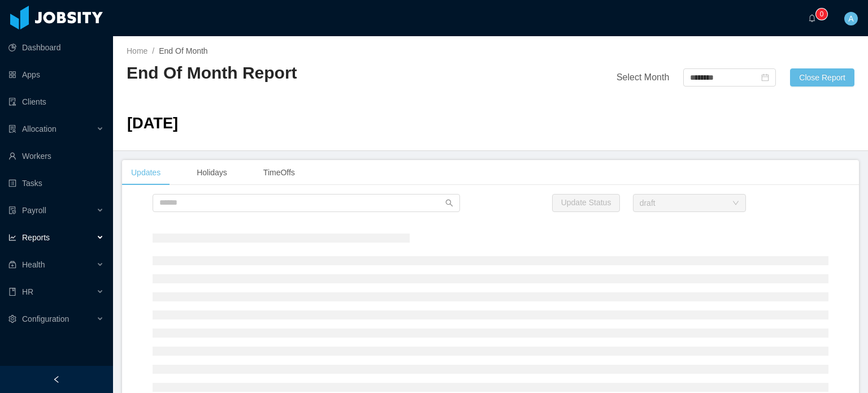 The image size is (868, 393). What do you see at coordinates (146, 172) in the screenshot?
I see `div: Updates` at bounding box center [146, 172].